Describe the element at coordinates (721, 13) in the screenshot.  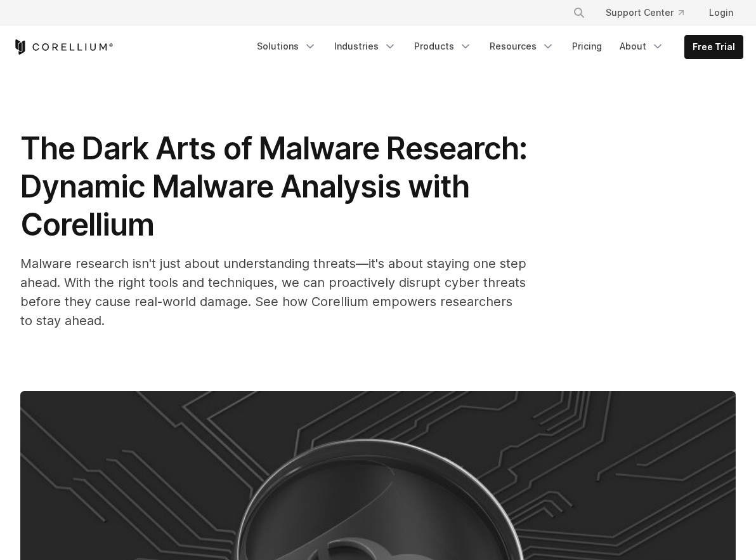
I see `a: Login` at that location.